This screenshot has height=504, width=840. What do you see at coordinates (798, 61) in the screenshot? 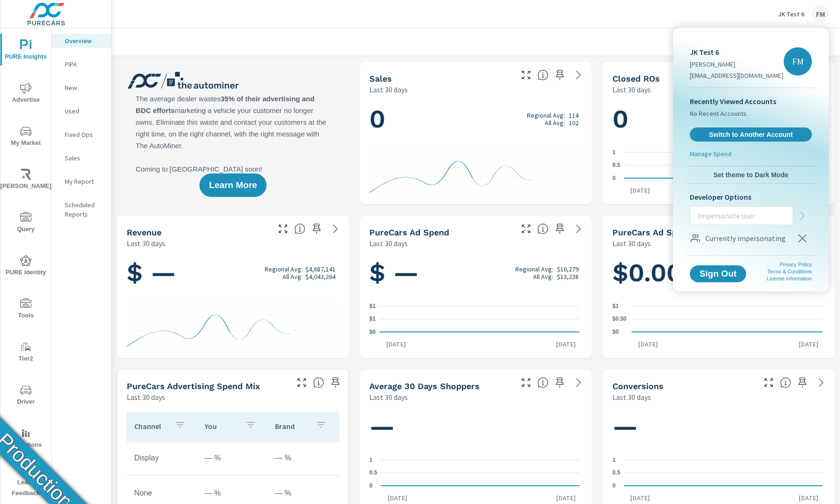
I see `div: FM` at bounding box center [798, 61].